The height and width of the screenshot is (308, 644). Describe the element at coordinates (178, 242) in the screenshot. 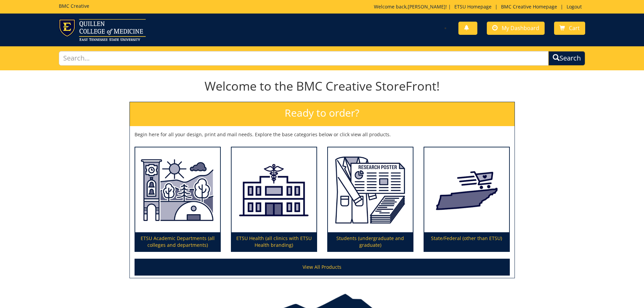

I see `p: ETSU Academic Departments (all colleges and departments)` at that location.